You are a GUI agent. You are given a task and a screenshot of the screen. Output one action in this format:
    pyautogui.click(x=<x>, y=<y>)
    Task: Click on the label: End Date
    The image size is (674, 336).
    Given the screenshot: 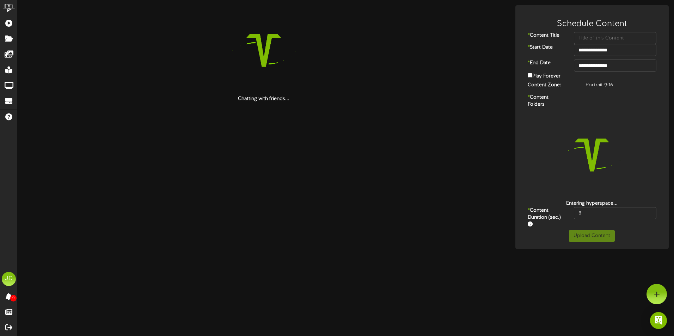 What is the action you would take?
    pyautogui.click(x=546, y=63)
    